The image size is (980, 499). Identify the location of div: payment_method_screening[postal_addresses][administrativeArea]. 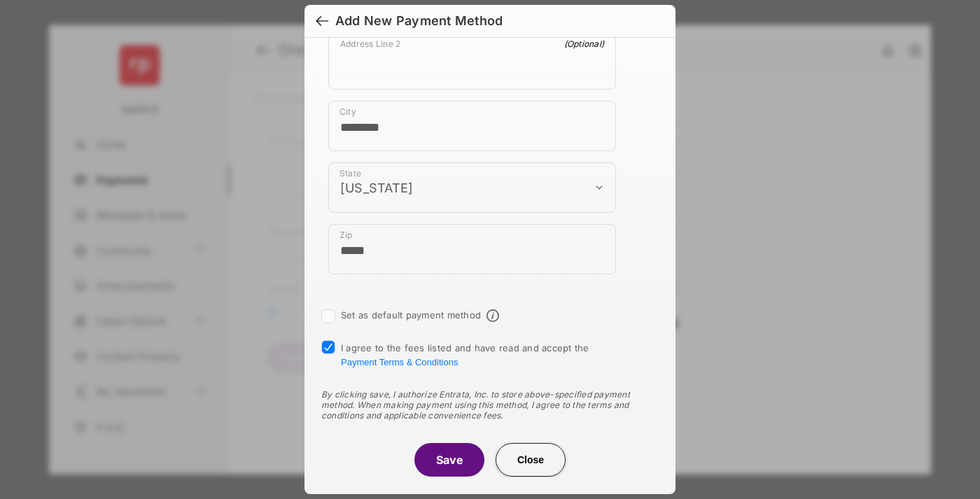
(472, 187).